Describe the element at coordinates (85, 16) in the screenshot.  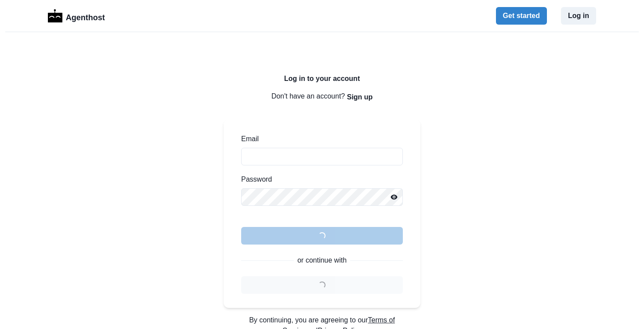
I see `p: Agenthost` at that location.